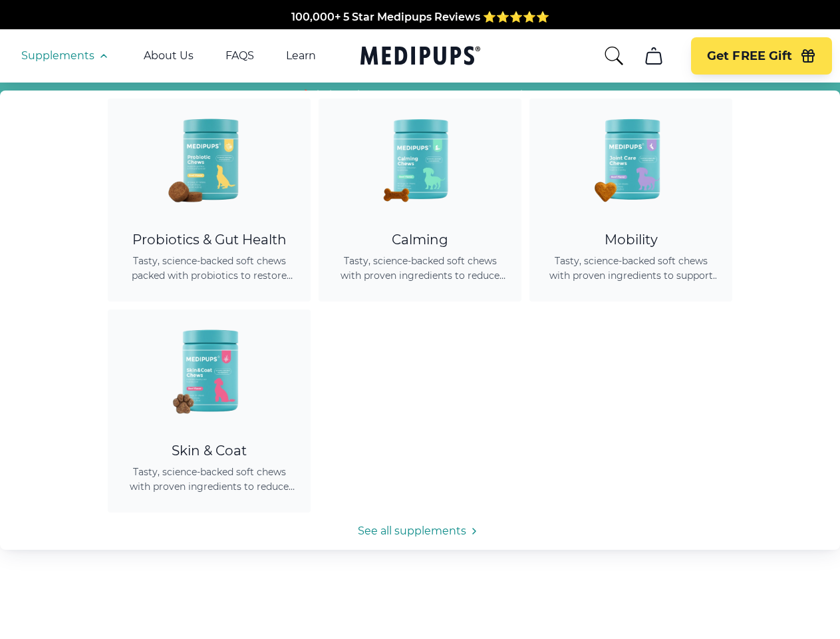 The height and width of the screenshot is (639, 840). Describe the element at coordinates (209, 268) in the screenshot. I see `span: Tasty, science-backed soft chews packed with probiotics to restore gut balance, ease itching, sup...` at that location.